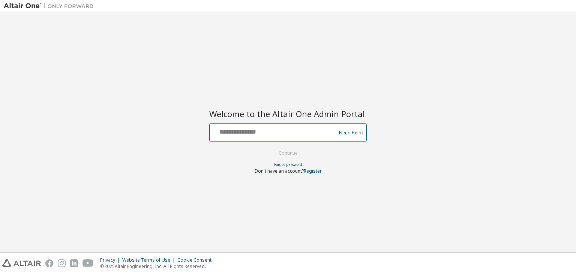 The width and height of the screenshot is (576, 274). What do you see at coordinates (49, 263) in the screenshot?
I see `img: facebook.svg` at bounding box center [49, 263].